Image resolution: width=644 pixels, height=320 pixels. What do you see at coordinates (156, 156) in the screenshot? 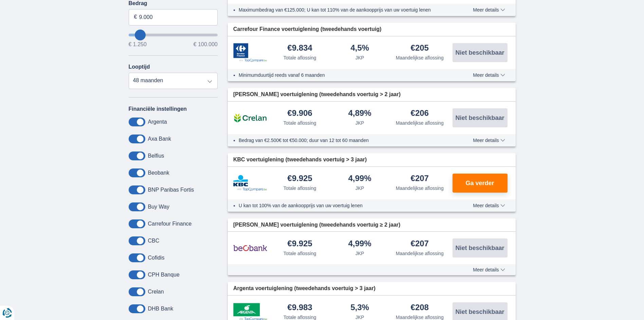
I see `label: Belfius` at bounding box center [156, 156].